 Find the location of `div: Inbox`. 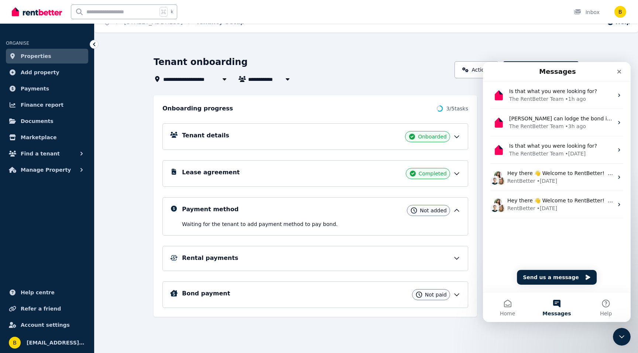

div: Inbox is located at coordinates (587, 12).